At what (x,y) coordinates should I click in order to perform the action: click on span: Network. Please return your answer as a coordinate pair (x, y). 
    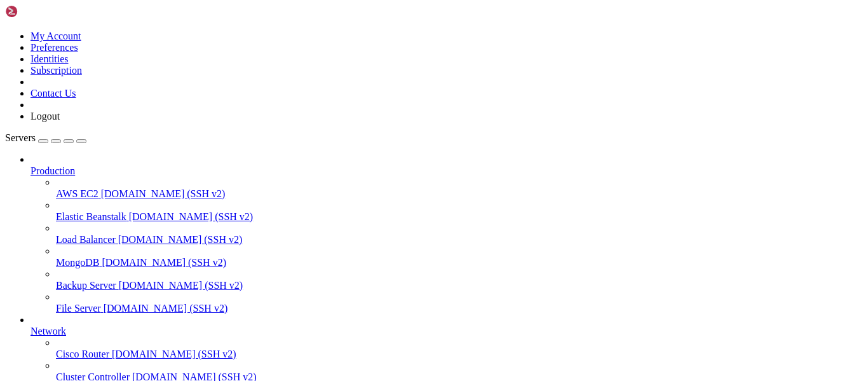
    Looking at the image, I should click on (48, 330).